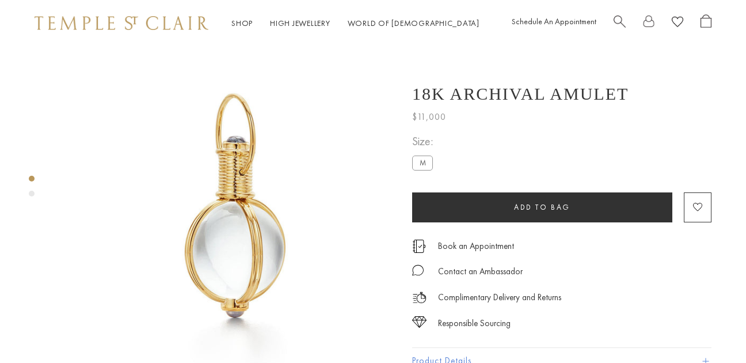 This screenshot has width=746, height=363. Describe the element at coordinates (542, 207) in the screenshot. I see `button: Add to bag` at that location.